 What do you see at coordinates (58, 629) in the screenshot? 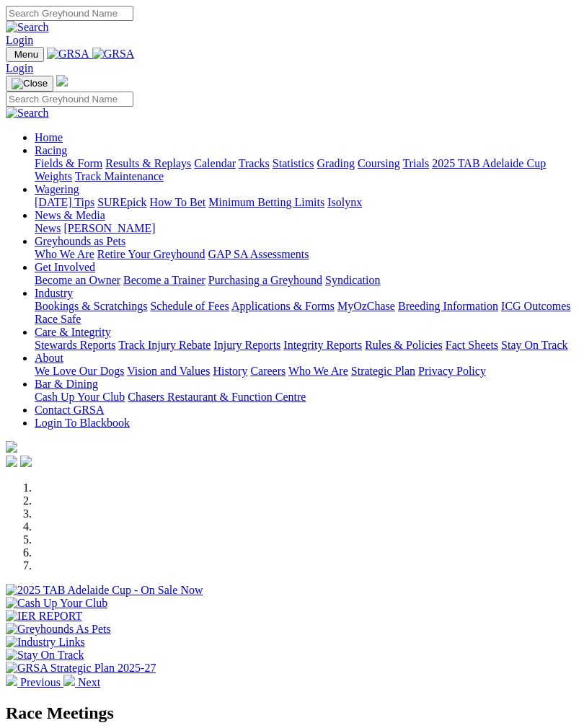
I see `img: Greyhounds As Pets` at bounding box center [58, 629].